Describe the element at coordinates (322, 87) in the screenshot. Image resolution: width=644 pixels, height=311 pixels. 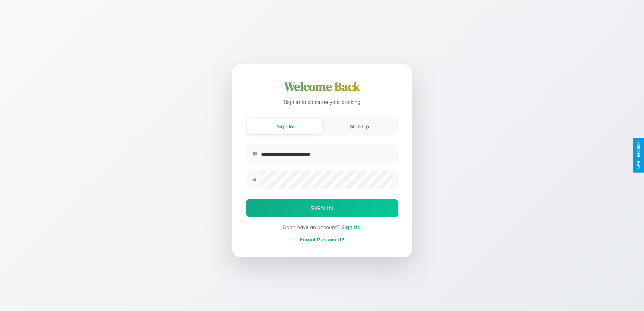
I see `h1: Welcome Back` at that location.